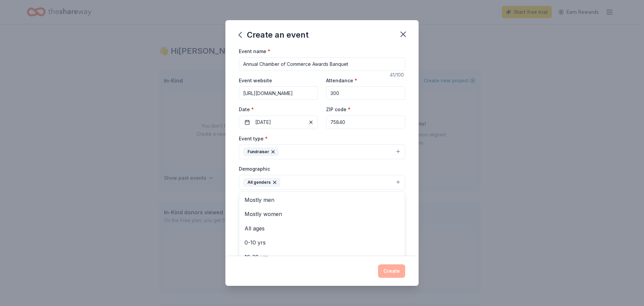 Image resolution: width=644 pixels, height=306 pixels. I want to click on span: 0-10 yrs, so click(322, 242).